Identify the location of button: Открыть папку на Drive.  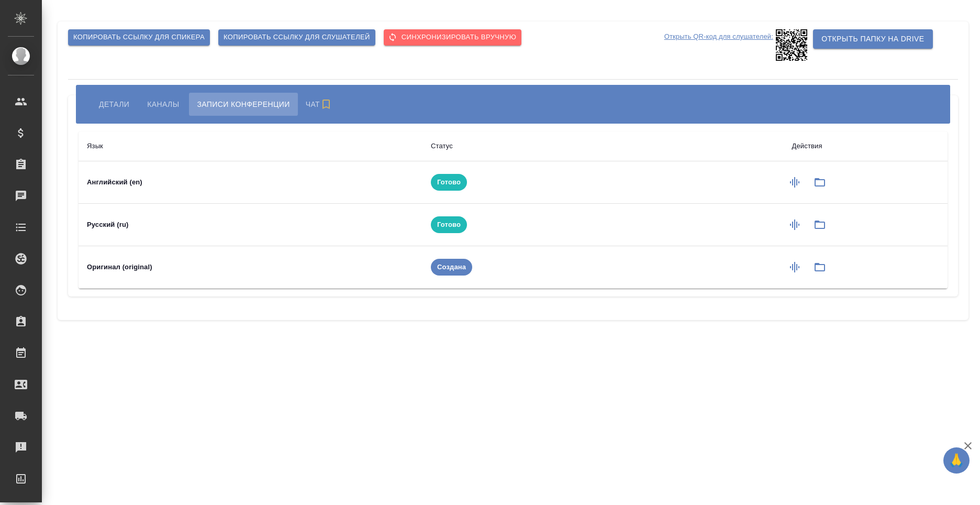
(872, 38).